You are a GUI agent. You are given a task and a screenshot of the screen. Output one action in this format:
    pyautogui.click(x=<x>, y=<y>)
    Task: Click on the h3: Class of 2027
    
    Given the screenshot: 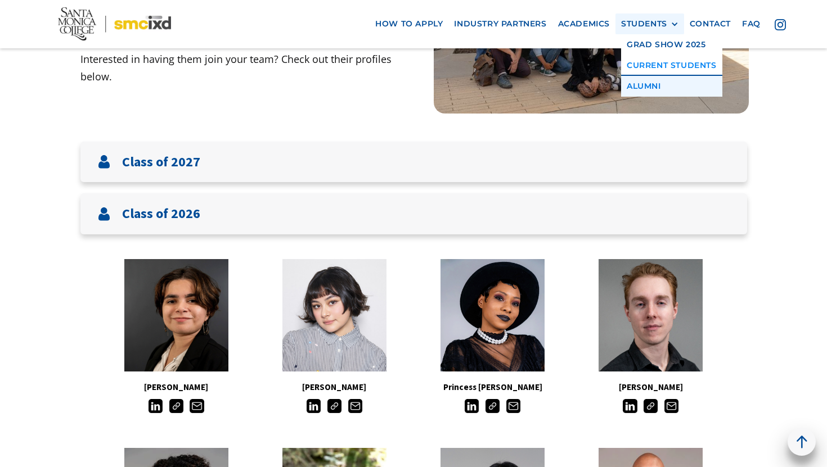 What is the action you would take?
    pyautogui.click(x=161, y=162)
    